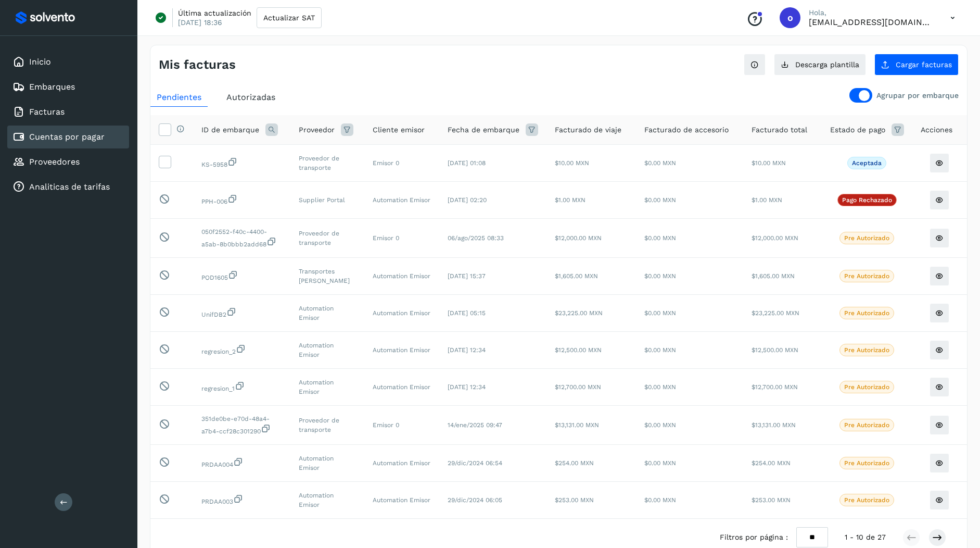 The image size is (980, 548). Describe the element at coordinates (588, 130) in the screenshot. I see `span: Facturado de viaje` at that location.